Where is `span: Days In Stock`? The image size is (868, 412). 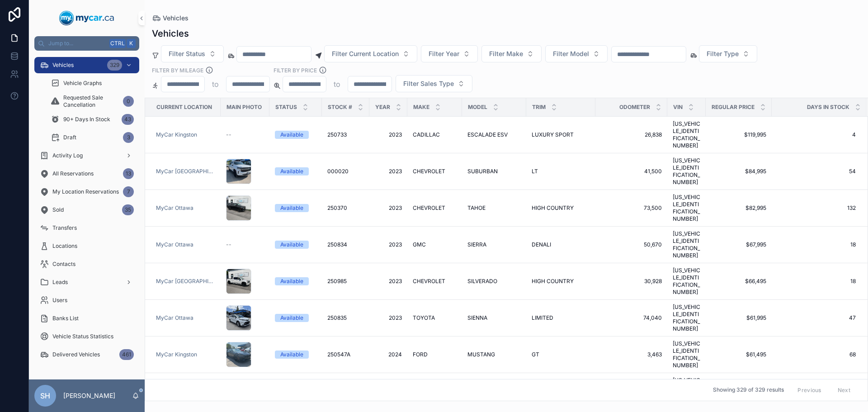 span: Days In Stock is located at coordinates (828, 107).